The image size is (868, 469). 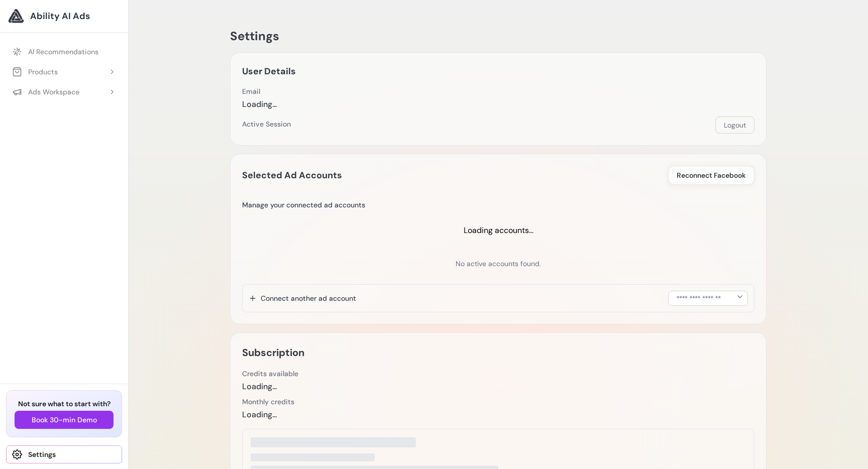 I want to click on a: AI Recommendations, so click(x=64, y=52).